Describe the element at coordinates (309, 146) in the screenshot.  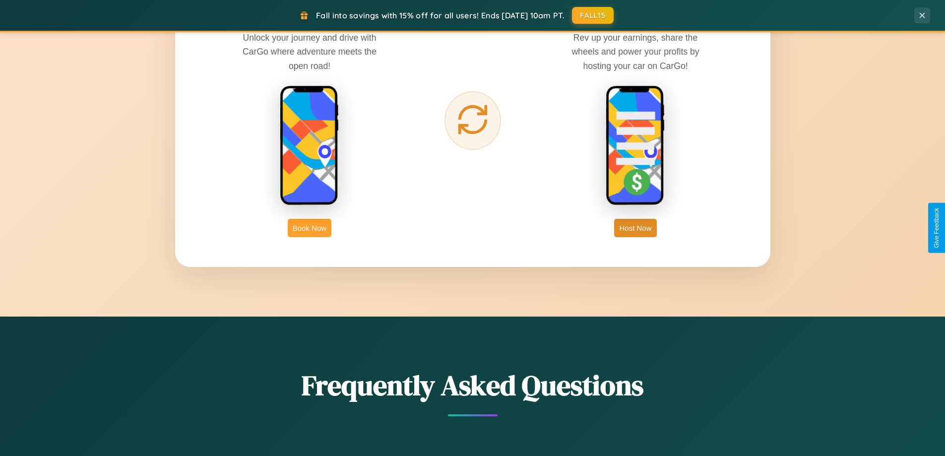
I see `img: rent phone` at that location.